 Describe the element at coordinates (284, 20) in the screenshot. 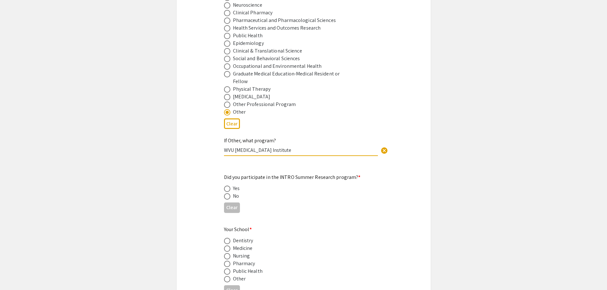

I see `div: Pharmaceutical and Pharmacological Sciences` at that location.